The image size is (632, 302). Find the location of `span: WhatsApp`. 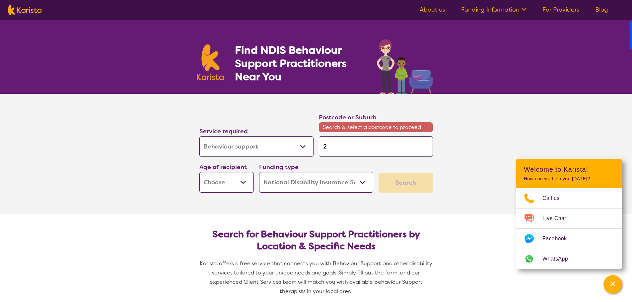

span: WhatsApp is located at coordinates (559, 259).